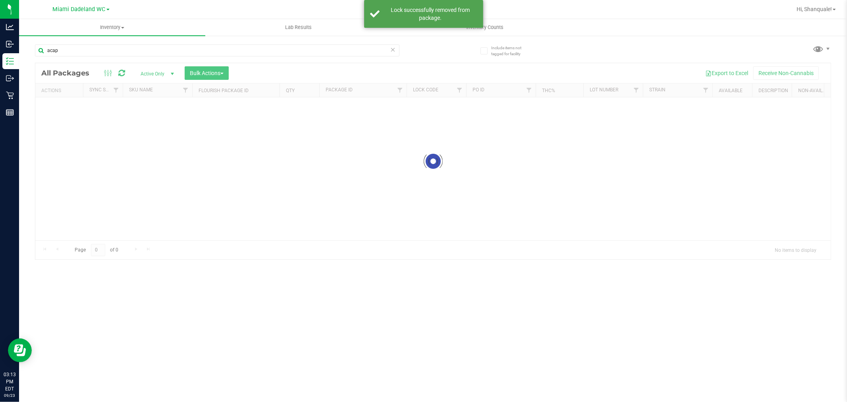 This screenshot has height=402, width=847. I want to click on p: 03:13 PM EDT, so click(10, 382).